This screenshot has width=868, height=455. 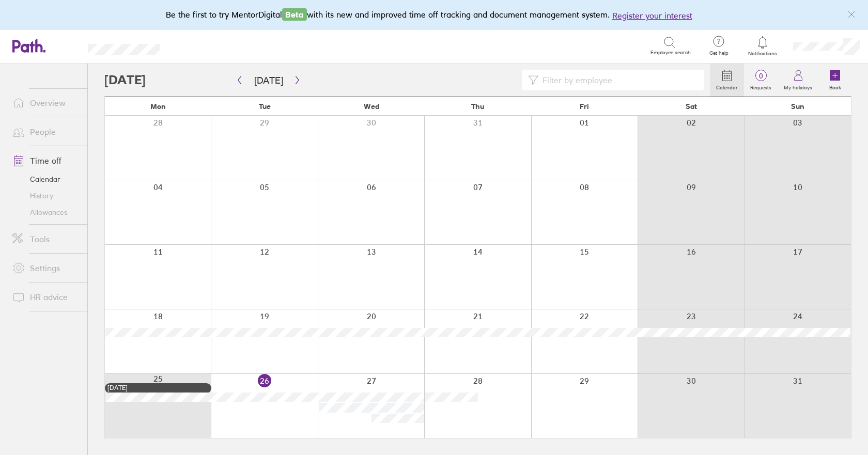 What do you see at coordinates (46, 297) in the screenshot?
I see `a: HR advice` at bounding box center [46, 297].